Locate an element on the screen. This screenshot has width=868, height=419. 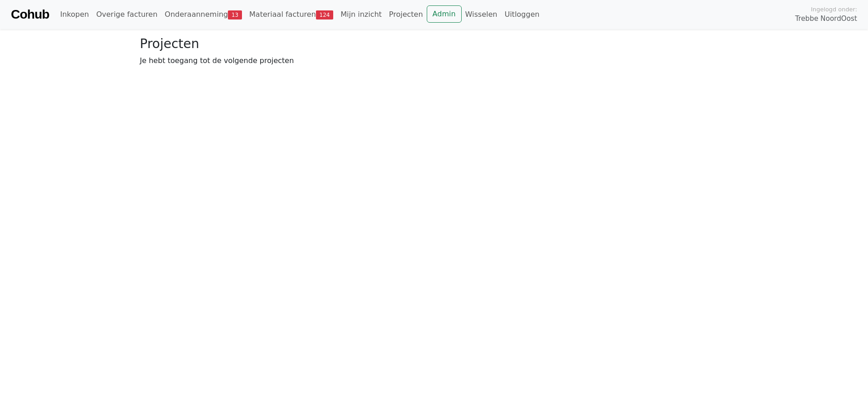
h3: Projecten is located at coordinates (434, 44).